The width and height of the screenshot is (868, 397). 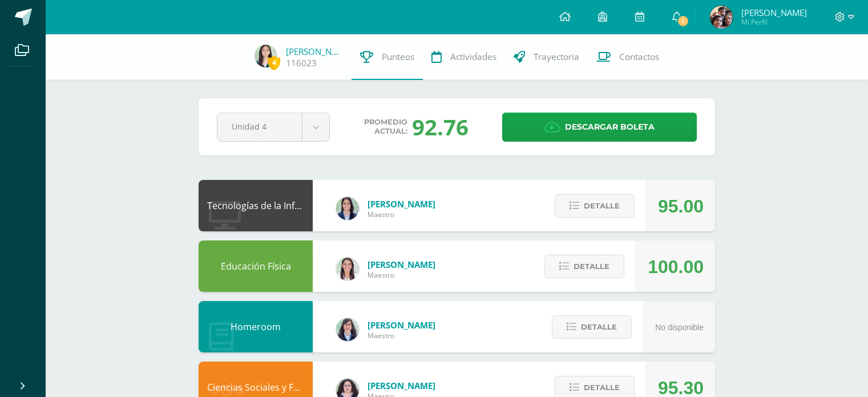 I want to click on img: 01c6c64f30021d4204c203f22eb207bb.png, so click(x=347, y=330).